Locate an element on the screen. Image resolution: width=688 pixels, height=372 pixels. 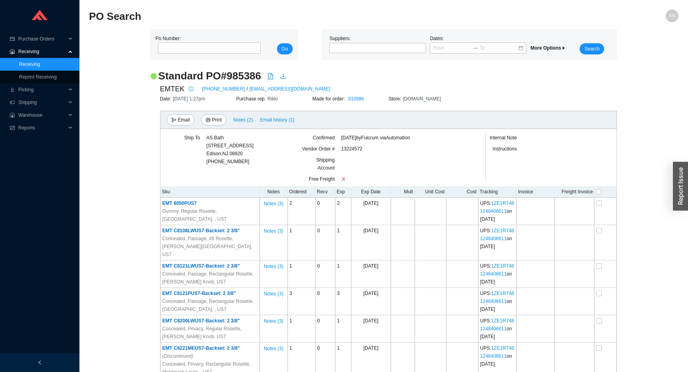
span: Search is located at coordinates (592, 49).